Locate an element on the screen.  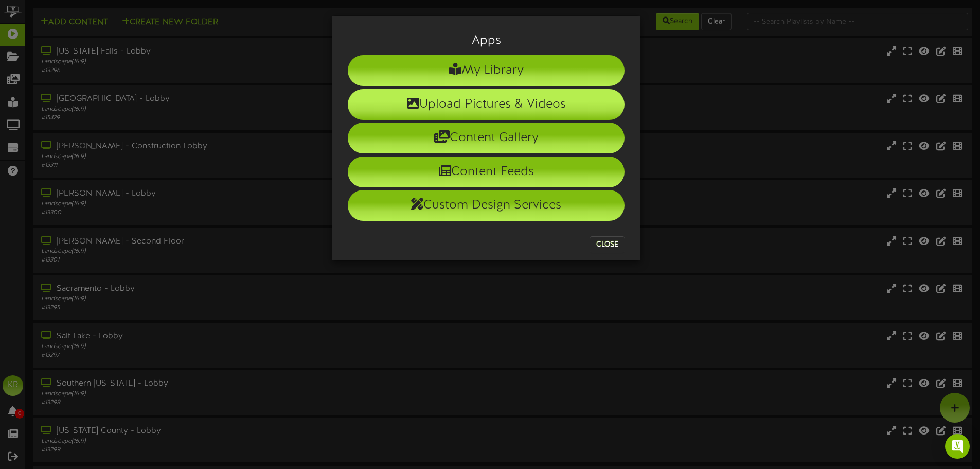
li: Content Gallery is located at coordinates (486, 138).